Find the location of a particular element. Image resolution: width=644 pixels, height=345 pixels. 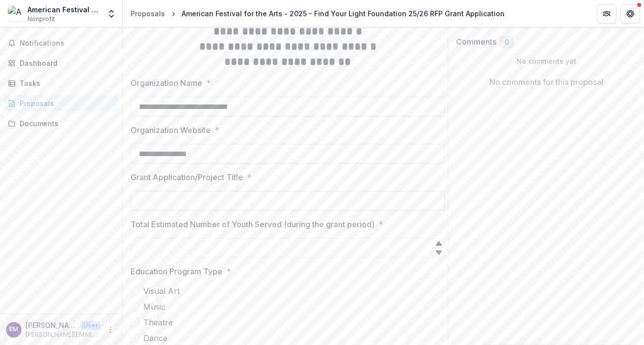

a: Documents is located at coordinates (61, 123).